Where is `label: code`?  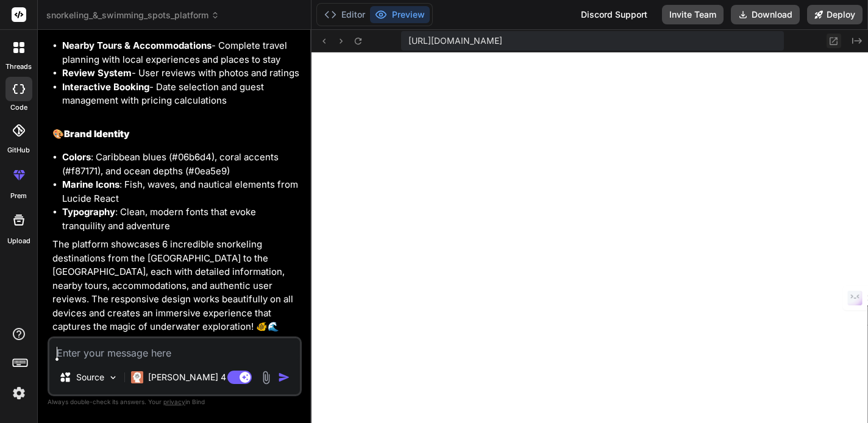
label: code is located at coordinates (19, 107).